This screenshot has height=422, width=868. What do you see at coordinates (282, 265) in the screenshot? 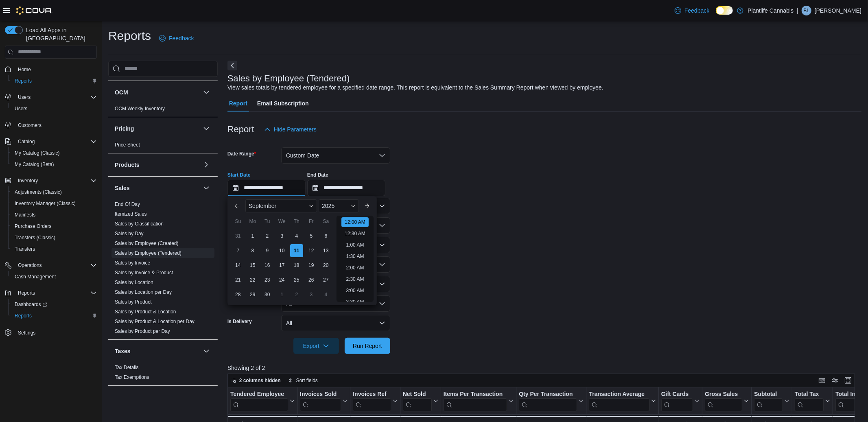
I see `div: September, 2025` at bounding box center [282, 265].